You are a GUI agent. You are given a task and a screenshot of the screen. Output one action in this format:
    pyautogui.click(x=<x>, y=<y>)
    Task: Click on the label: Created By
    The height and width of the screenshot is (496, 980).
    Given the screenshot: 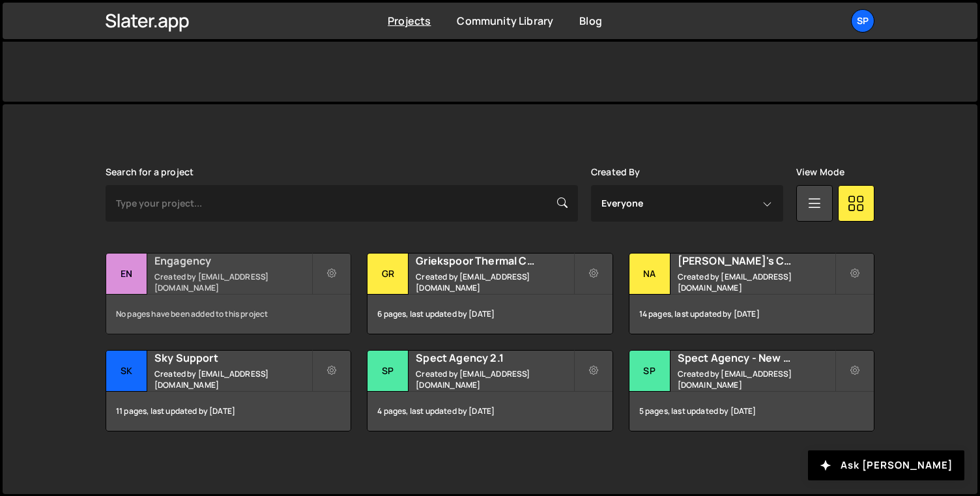 What is the action you would take?
    pyautogui.click(x=616, y=172)
    